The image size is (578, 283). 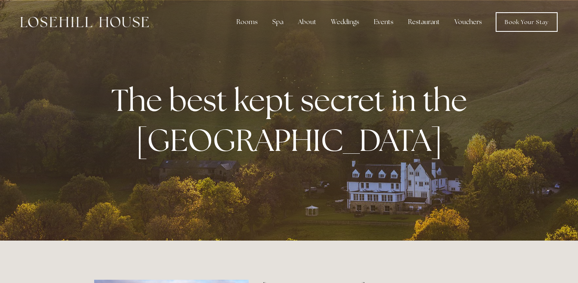 I want to click on div: Events, so click(x=384, y=22).